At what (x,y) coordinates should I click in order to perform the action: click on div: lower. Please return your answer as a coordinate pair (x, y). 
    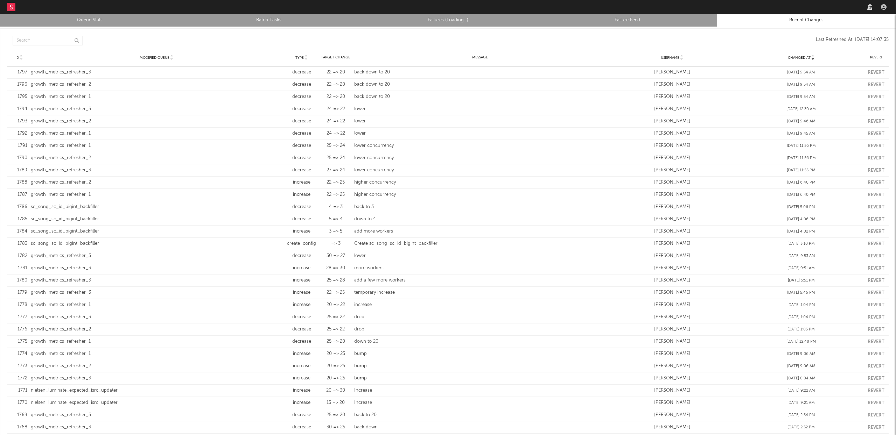
    Looking at the image, I should click on (480, 109).